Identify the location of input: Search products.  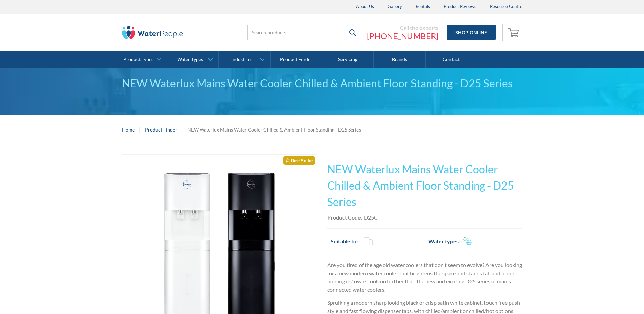
(304, 32).